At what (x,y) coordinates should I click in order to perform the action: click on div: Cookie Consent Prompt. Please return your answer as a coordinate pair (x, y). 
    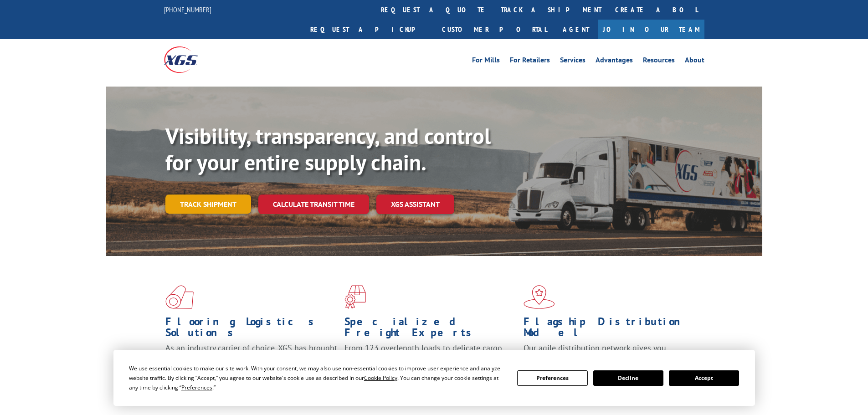
    Looking at the image, I should click on (434, 377).